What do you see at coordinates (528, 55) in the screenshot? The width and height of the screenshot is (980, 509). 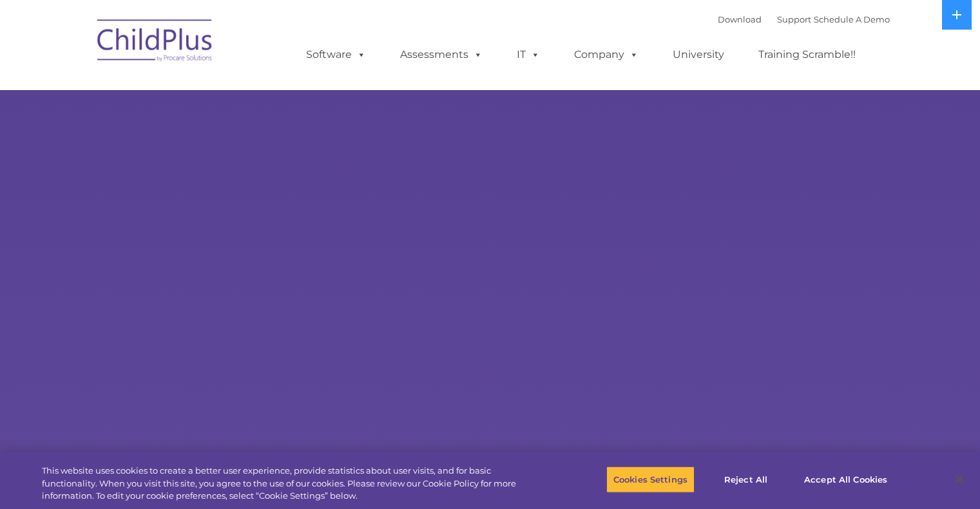 I see `a: IT` at bounding box center [528, 55].